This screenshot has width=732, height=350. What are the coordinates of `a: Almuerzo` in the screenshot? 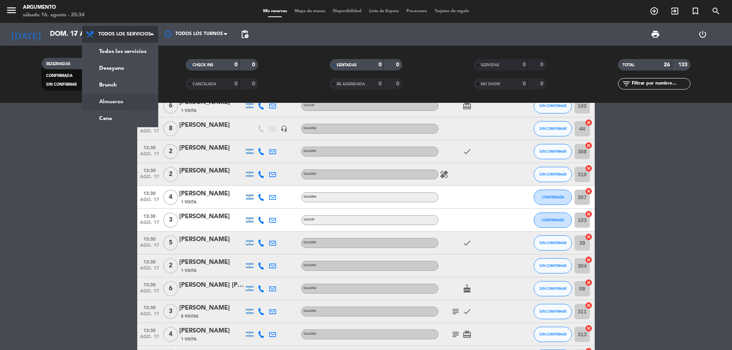 It's located at (120, 102).